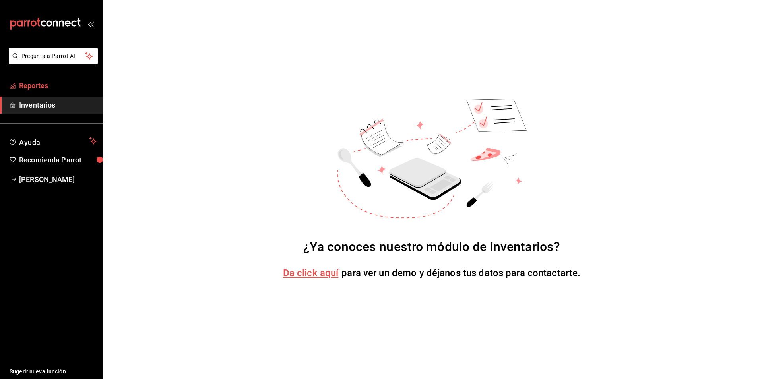 The height and width of the screenshot is (379, 760). What do you see at coordinates (91, 24) in the screenshot?
I see `button: open_drawer_menu` at bounding box center [91, 24].